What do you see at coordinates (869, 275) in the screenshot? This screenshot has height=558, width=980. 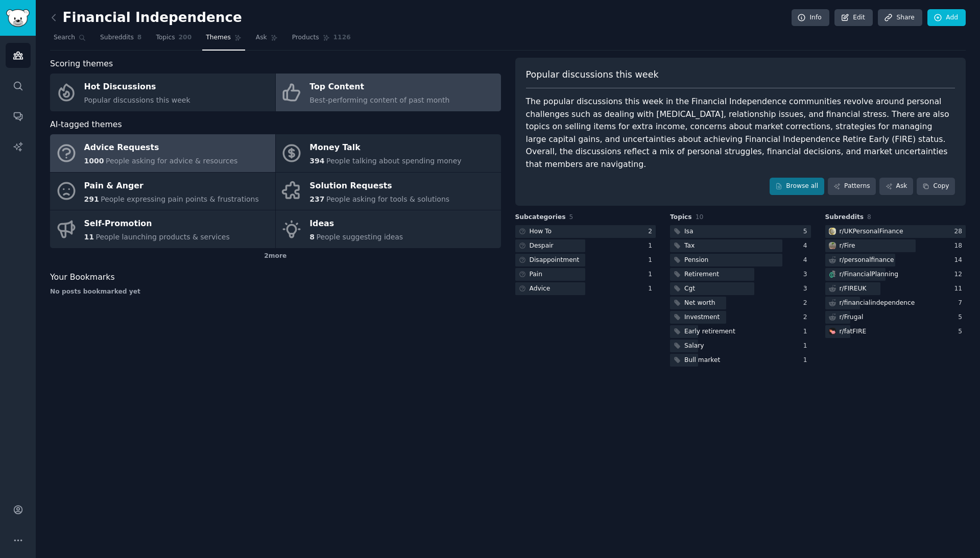 I see `div: r/ FinancialPlanning` at bounding box center [869, 275].